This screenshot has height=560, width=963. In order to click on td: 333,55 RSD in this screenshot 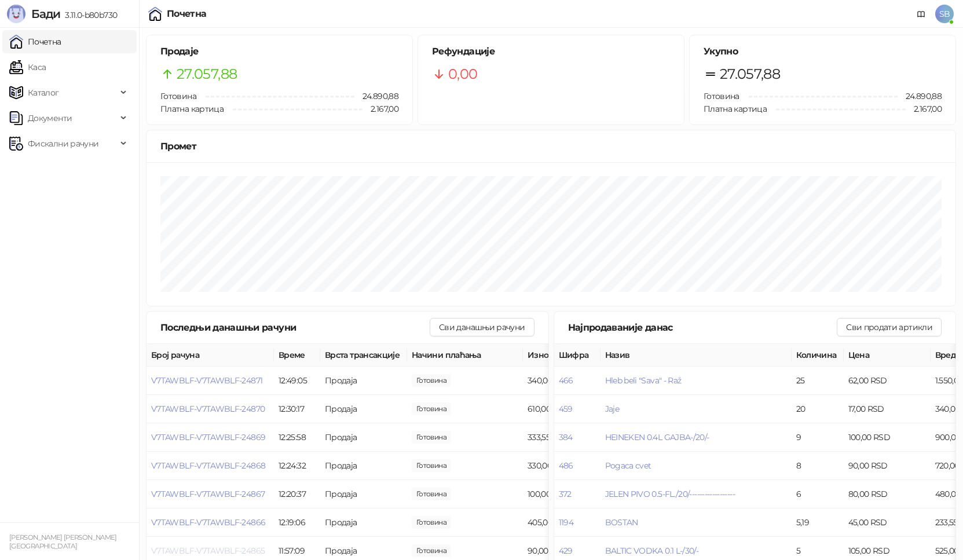, I will do `click(567, 437)`.